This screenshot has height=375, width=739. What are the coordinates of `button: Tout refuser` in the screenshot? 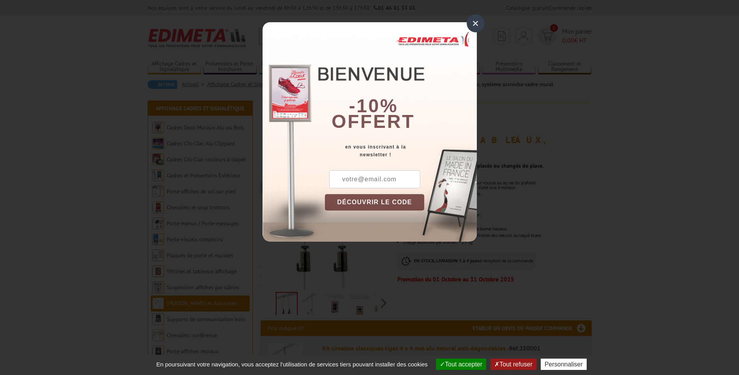 It's located at (513, 364).